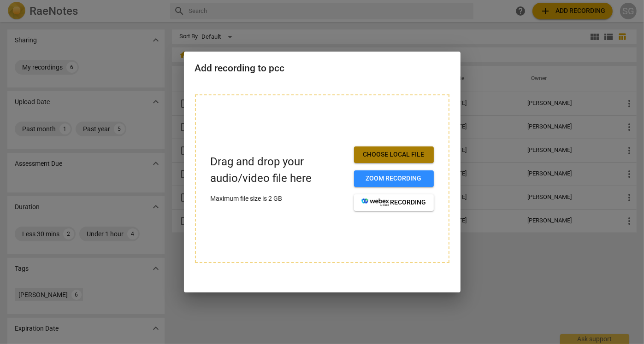  I want to click on span: Choose local file, so click(394, 155).